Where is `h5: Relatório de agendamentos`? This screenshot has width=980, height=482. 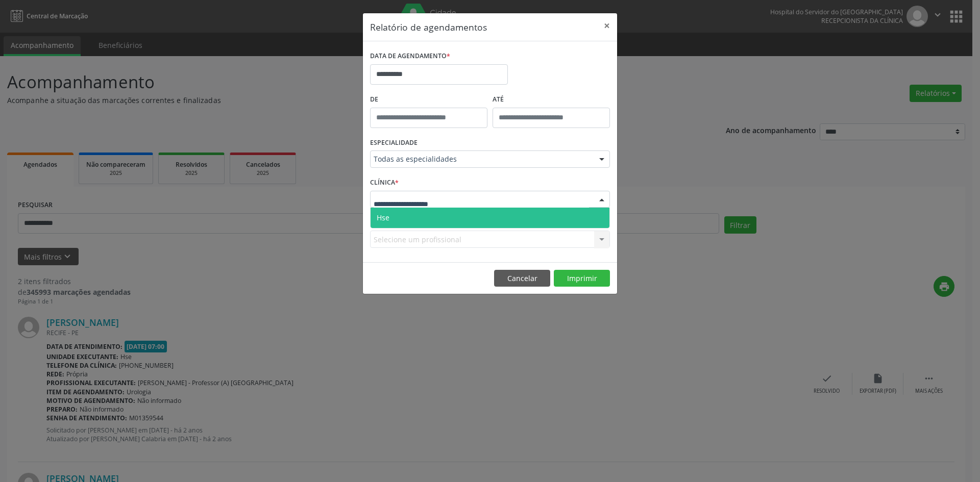
h5: Relatório de agendamentos is located at coordinates (428, 27).